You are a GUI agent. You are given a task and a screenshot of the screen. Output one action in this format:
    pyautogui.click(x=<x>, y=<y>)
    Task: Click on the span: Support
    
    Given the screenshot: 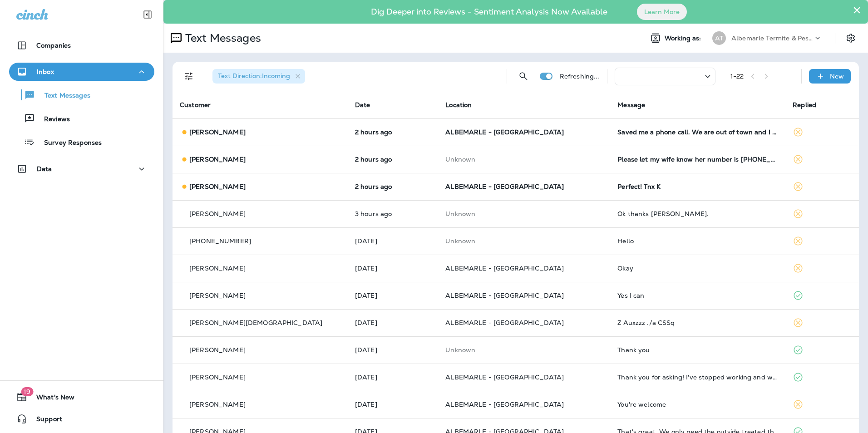 What is the action you would take?
    pyautogui.click(x=45, y=421)
    